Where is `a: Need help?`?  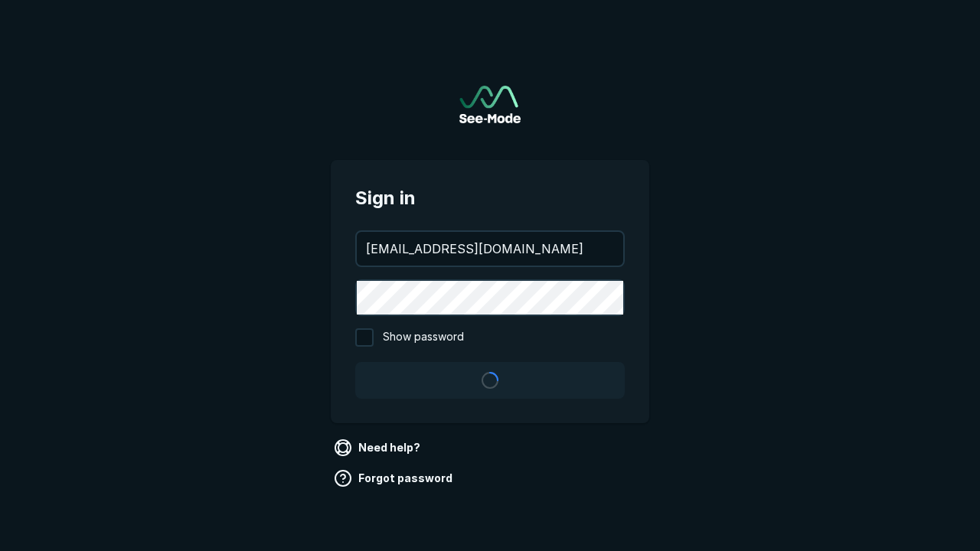
a: Need help? is located at coordinates (378, 448).